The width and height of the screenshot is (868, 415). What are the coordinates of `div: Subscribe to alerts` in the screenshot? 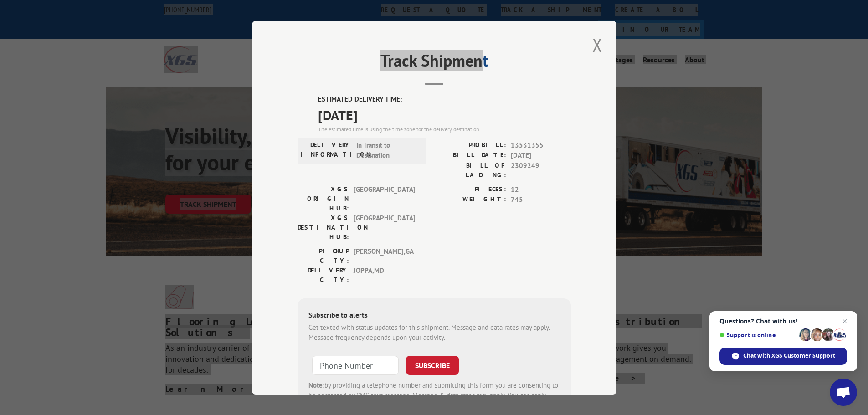 It's located at (434, 315).